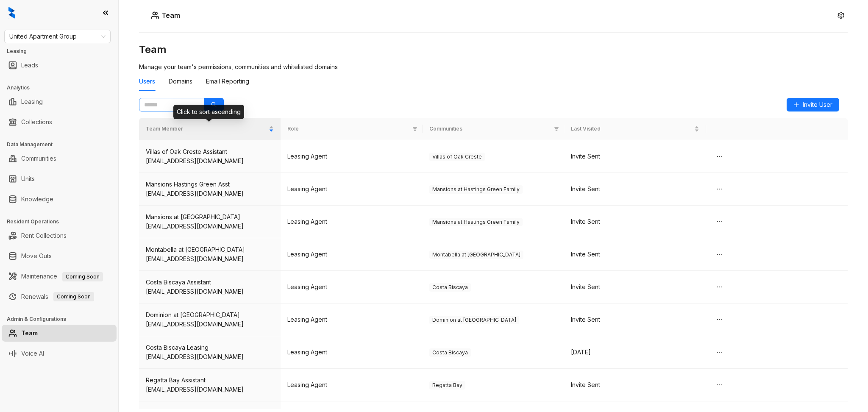 The image size is (868, 412). What do you see at coordinates (63, 51) in the screenshot?
I see `h3: Leasing` at bounding box center [63, 51].